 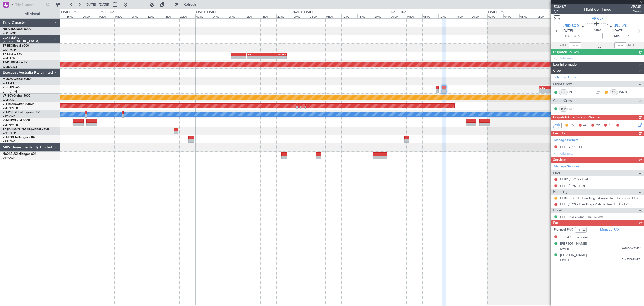 What do you see at coordinates (8, 138) in the screenshot?
I see `span: VH-L2B` at bounding box center [8, 138].